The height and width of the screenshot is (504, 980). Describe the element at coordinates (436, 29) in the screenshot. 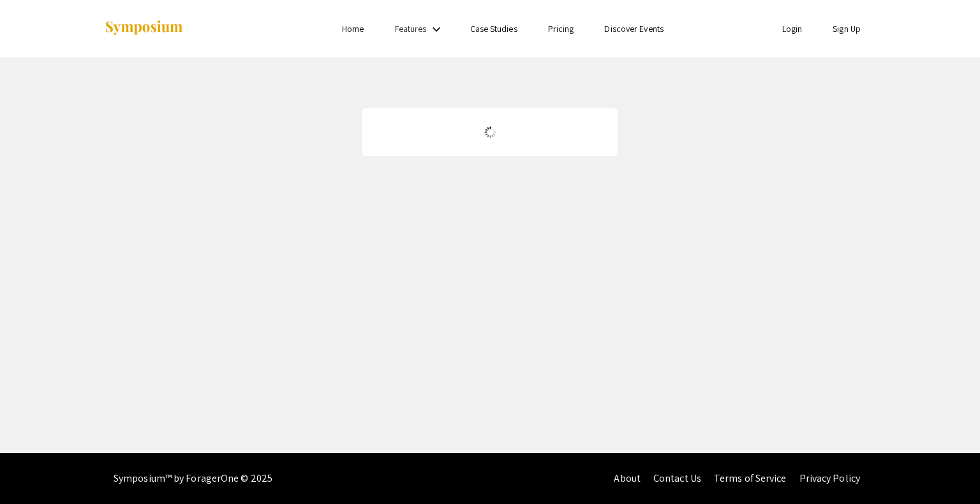

I see `mat-icon: Expand Features list` at that location.